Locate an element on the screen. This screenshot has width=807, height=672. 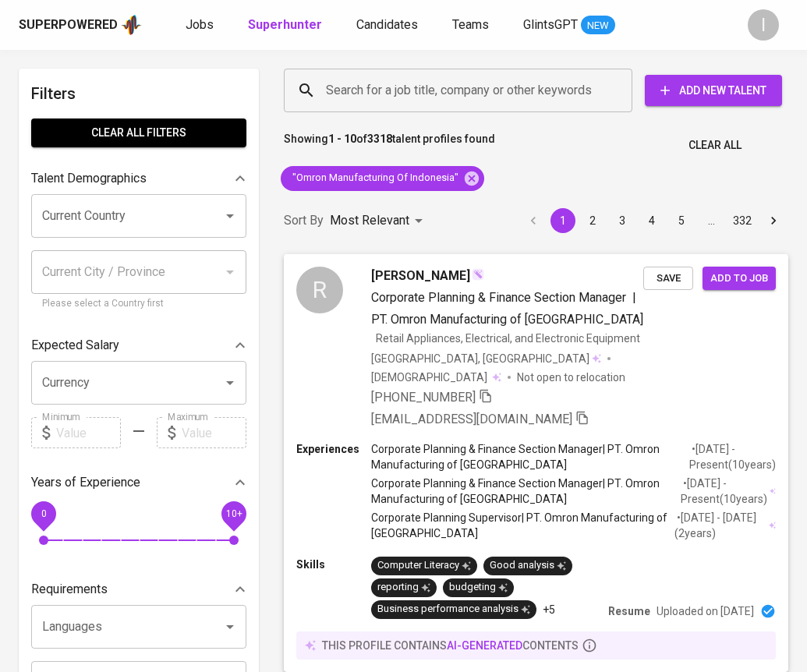
b: 3318 is located at coordinates (380, 139).